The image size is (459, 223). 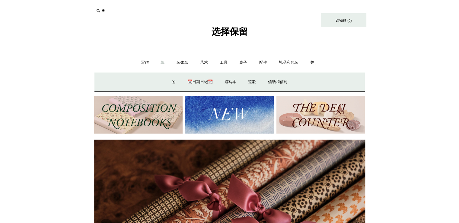 I want to click on a: 桌子, so click(x=243, y=63).